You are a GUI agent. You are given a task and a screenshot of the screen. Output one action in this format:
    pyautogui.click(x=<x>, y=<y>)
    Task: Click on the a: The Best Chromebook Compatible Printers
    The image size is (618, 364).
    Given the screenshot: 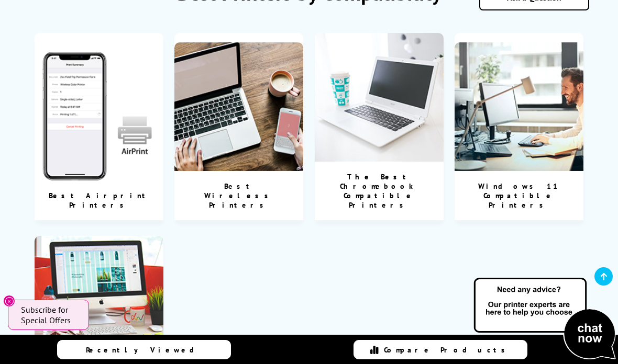 What is the action you would take?
    pyautogui.click(x=379, y=127)
    